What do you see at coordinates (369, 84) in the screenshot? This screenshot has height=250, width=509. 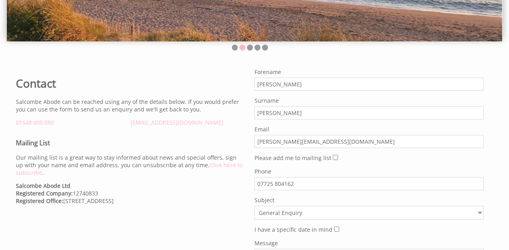 I see `input: Forename` at bounding box center [369, 84].